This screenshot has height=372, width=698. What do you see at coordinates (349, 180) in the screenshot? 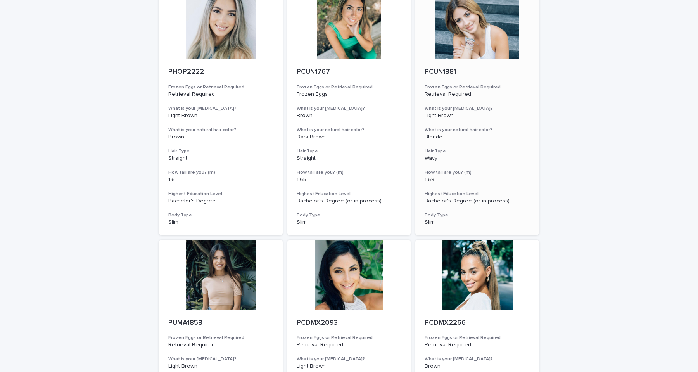
I see `p: 1.65` at bounding box center [349, 180].